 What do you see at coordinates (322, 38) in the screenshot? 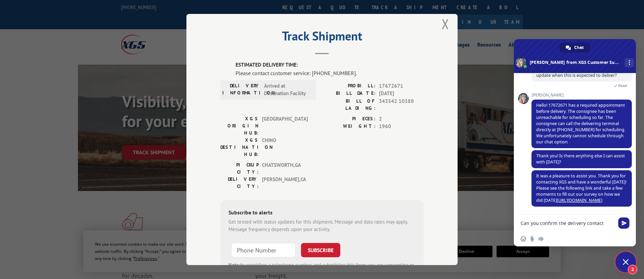
I see `h2: Track Shipment` at bounding box center [322, 38].